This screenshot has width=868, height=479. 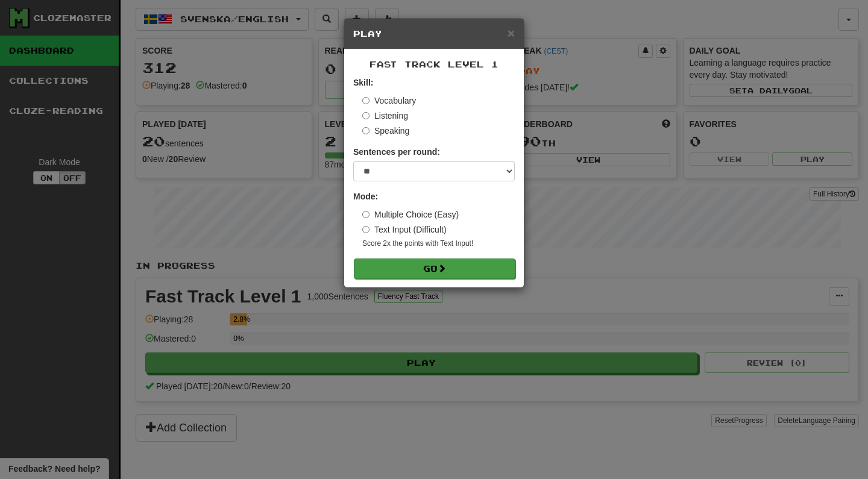 What do you see at coordinates (366, 131) in the screenshot?
I see `input: Speaking` at bounding box center [366, 131].